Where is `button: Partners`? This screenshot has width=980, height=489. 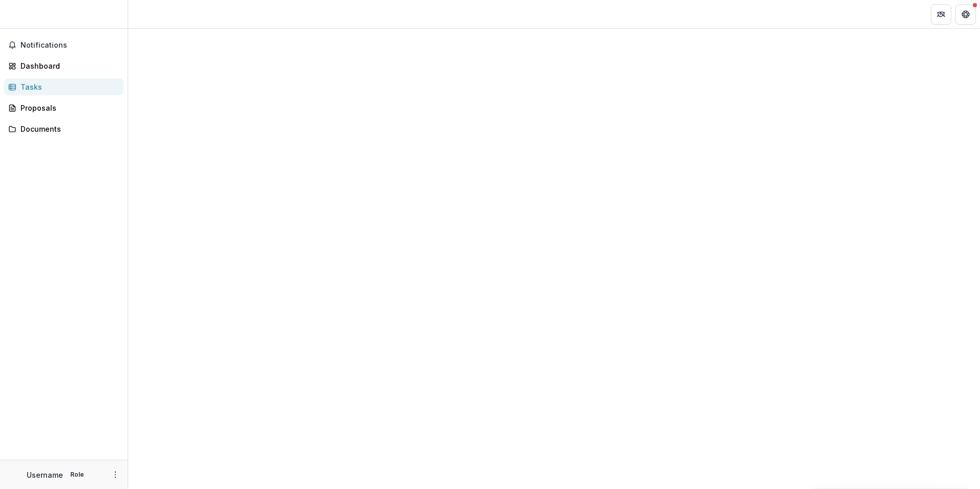
button: Partners is located at coordinates (941, 14).